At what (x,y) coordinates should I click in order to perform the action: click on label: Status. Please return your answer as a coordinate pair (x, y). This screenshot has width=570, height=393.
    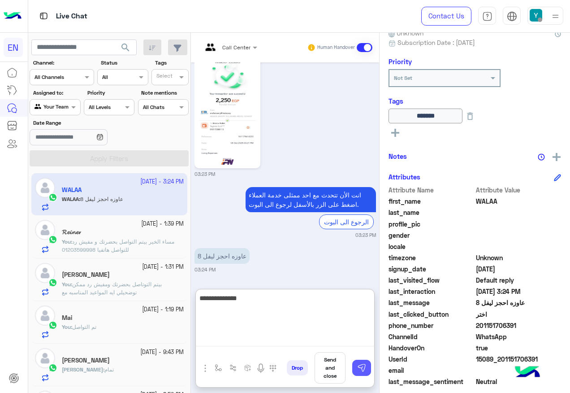
    Looking at the image, I should click on (124, 63).